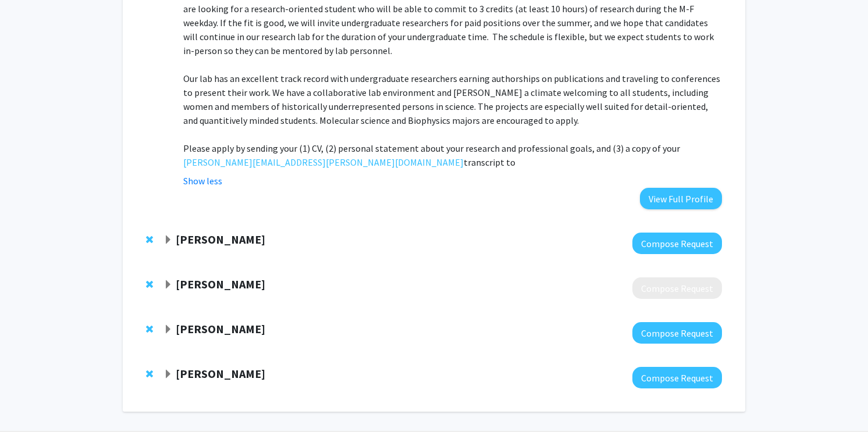 The image size is (868, 432). Describe the element at coordinates (677, 333) in the screenshot. I see `button: Compose Request to Anthony K. L. Leung` at that location.